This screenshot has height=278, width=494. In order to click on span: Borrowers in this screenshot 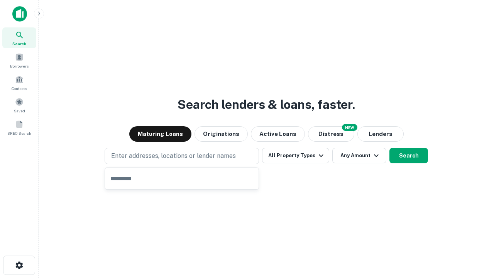, I will do `click(19, 66)`.